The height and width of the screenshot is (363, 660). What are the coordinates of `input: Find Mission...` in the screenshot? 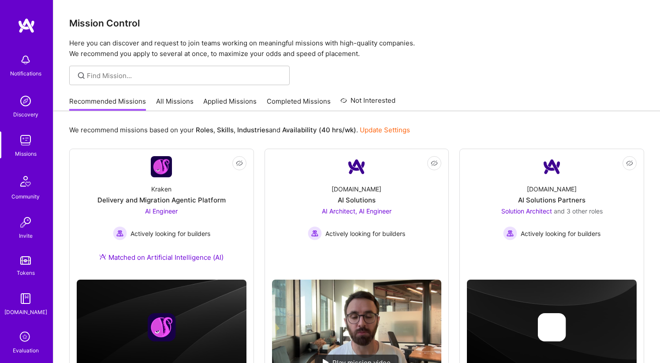 It's located at (185, 75).